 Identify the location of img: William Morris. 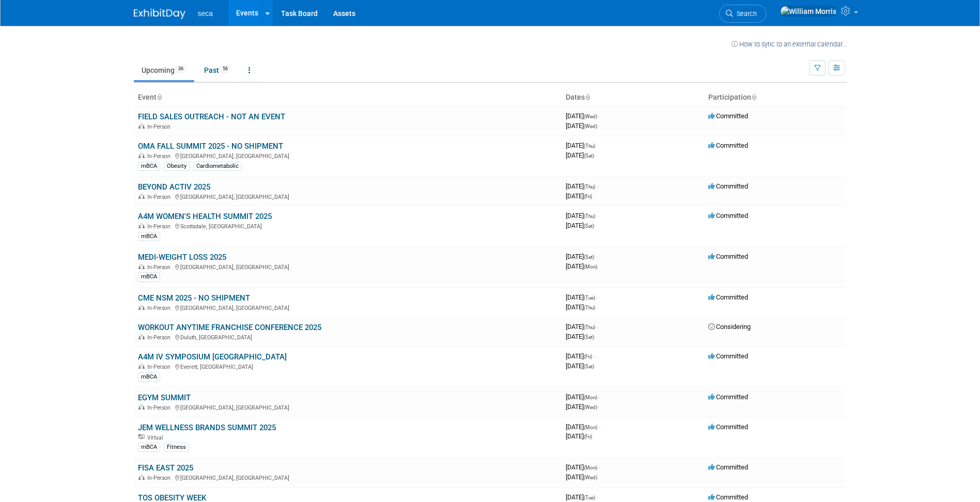
(808, 11).